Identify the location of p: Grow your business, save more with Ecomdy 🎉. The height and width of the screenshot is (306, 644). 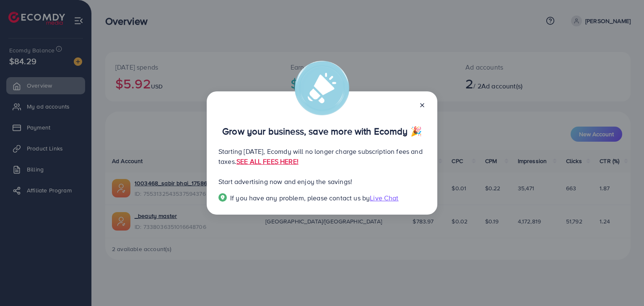
(322, 131).